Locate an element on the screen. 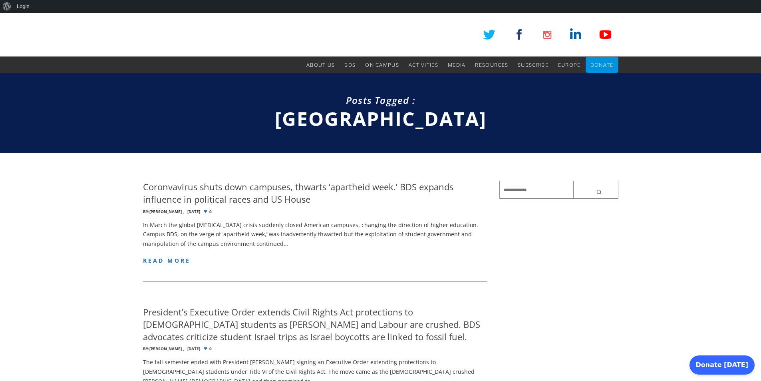 This screenshot has height=381, width=761. a: Resources is located at coordinates (491, 65).